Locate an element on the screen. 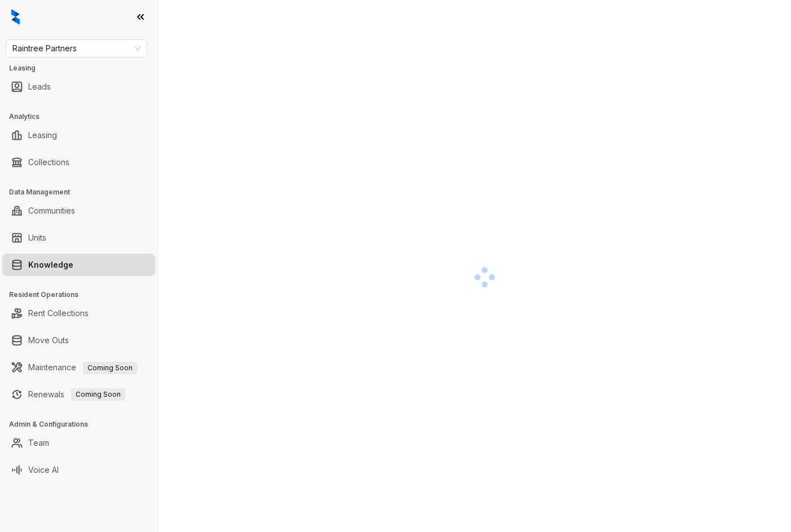 The width and height of the screenshot is (791, 532). a: Collections is located at coordinates (49, 162).